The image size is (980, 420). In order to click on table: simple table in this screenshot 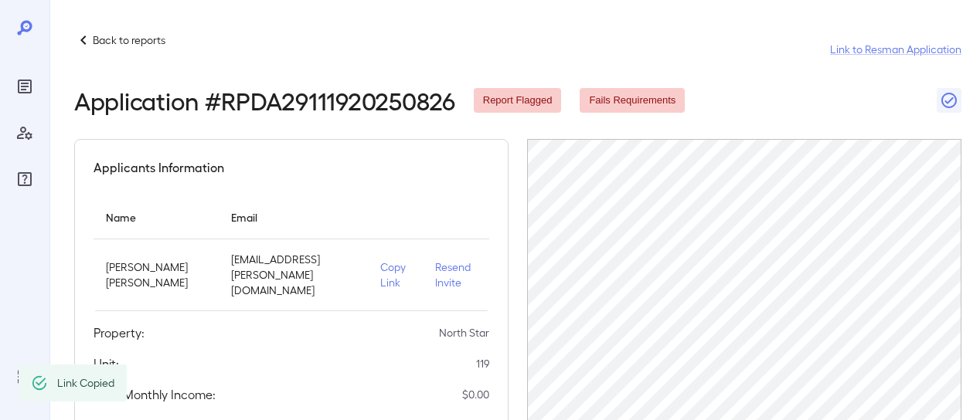, I will do `click(291, 254)`.